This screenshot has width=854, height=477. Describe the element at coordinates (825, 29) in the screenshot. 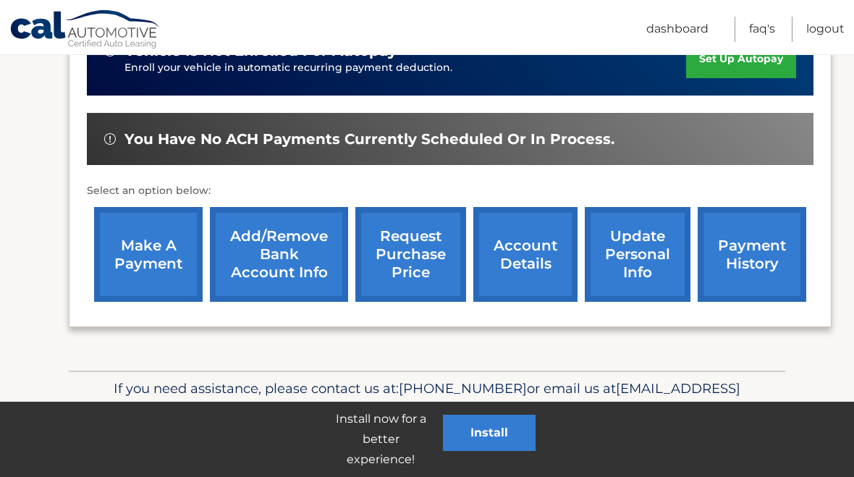

I see `a: Logout` at that location.